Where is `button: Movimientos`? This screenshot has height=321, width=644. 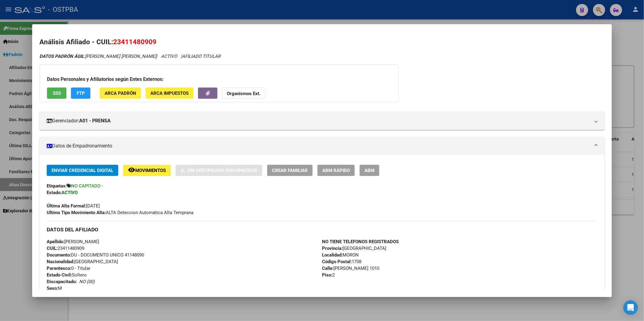
button: Movimientos is located at coordinates (147, 170).